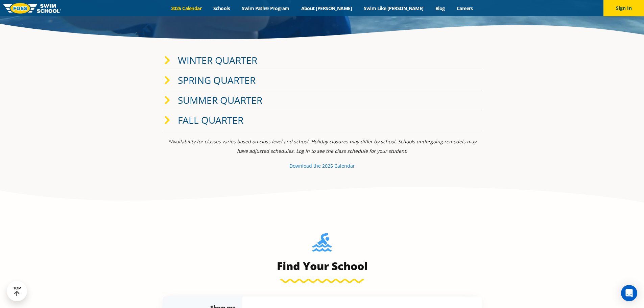 The height and width of the screenshot is (308, 644). What do you see at coordinates (186, 8) in the screenshot?
I see `a: 2025 Calendar` at bounding box center [186, 8].